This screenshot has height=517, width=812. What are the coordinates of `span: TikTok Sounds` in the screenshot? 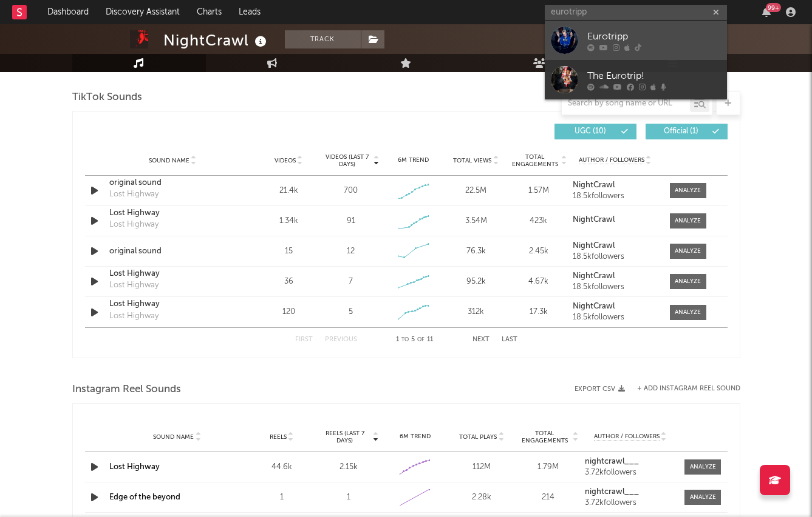 It's located at (107, 98).